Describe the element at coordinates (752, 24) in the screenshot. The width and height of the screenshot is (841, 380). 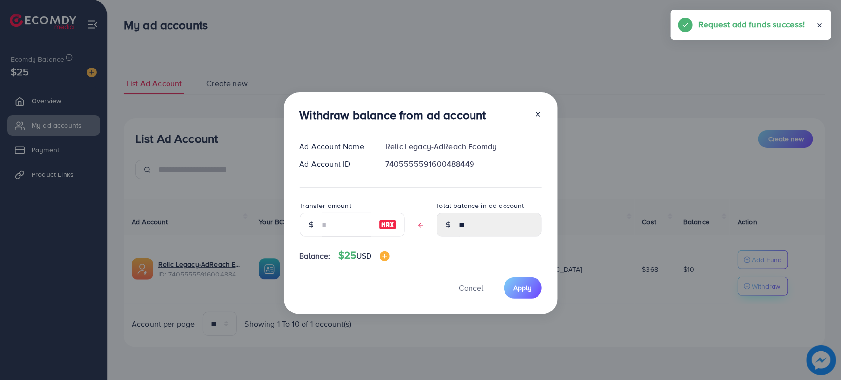
I see `h5: Request add funds success!` at that location.